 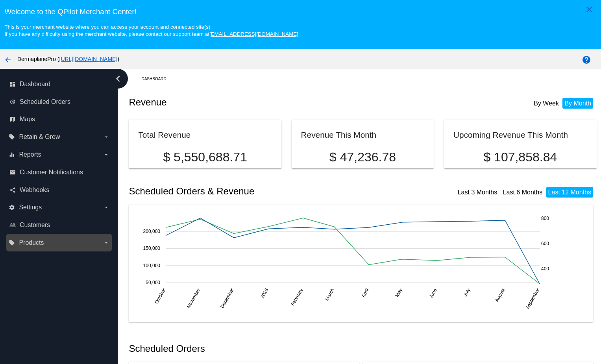 What do you see at coordinates (330, 295) in the screenshot?
I see `text: March` at bounding box center [330, 295].